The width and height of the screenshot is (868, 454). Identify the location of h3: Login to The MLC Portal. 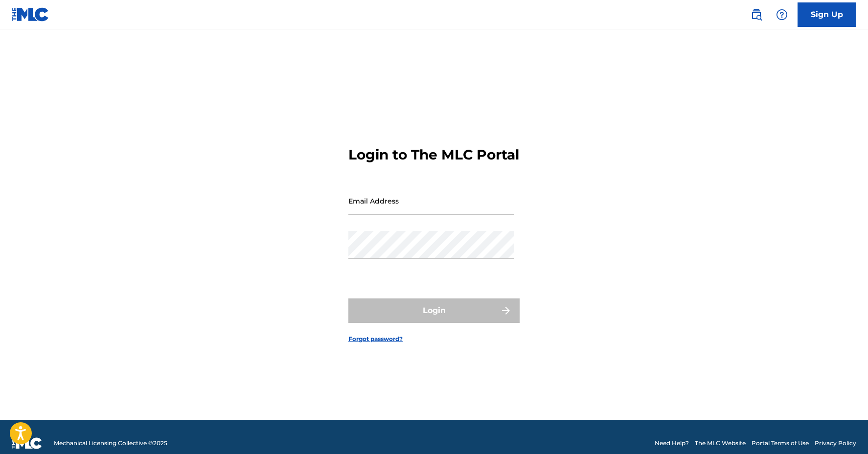
(433, 155).